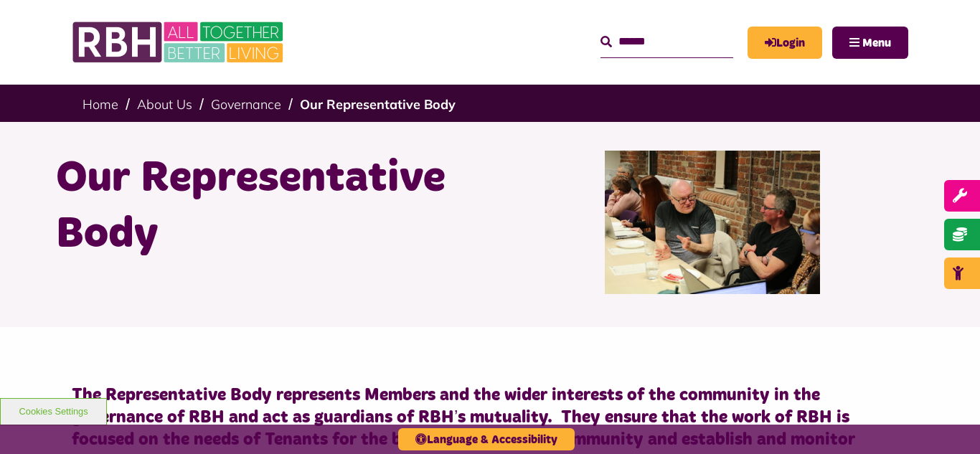 This screenshot has height=454, width=980. Describe the element at coordinates (487, 439) in the screenshot. I see `button: Language & Accessibility` at that location.